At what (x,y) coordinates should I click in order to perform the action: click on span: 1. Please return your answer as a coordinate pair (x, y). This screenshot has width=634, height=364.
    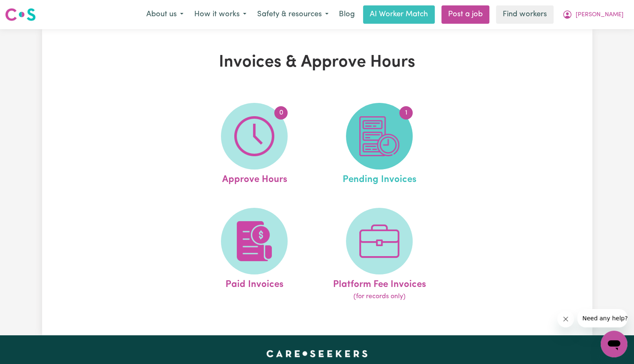
    Looking at the image, I should click on (406, 113).